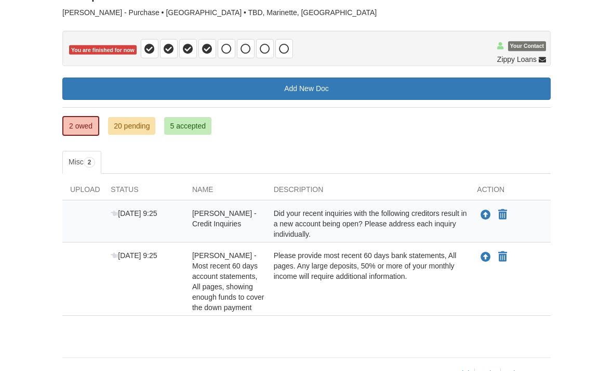  Describe the element at coordinates (132, 126) in the screenshot. I see `a: 20 pending` at that location.